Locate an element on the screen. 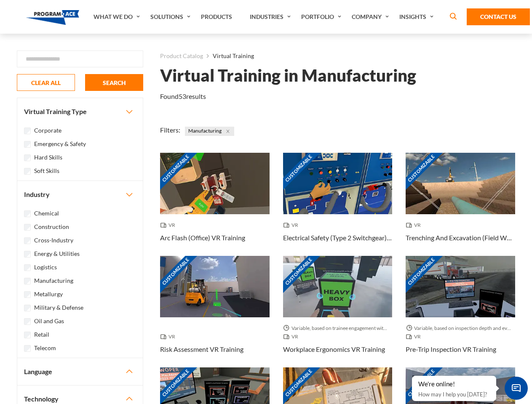  label: Construction is located at coordinates (52, 227).